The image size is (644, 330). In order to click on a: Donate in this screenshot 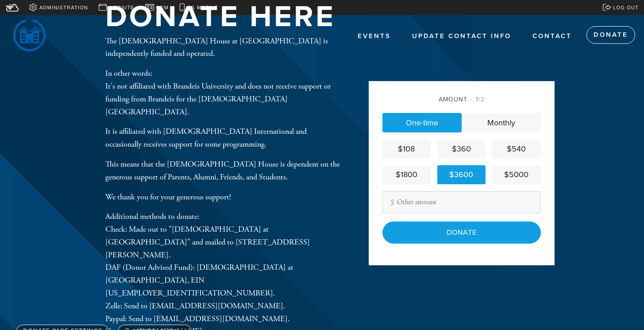, I will do `click(611, 35)`.